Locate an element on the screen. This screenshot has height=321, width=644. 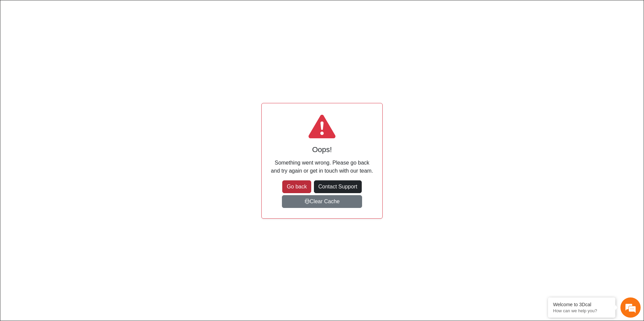
button: Clear Cache is located at coordinates (322, 202).